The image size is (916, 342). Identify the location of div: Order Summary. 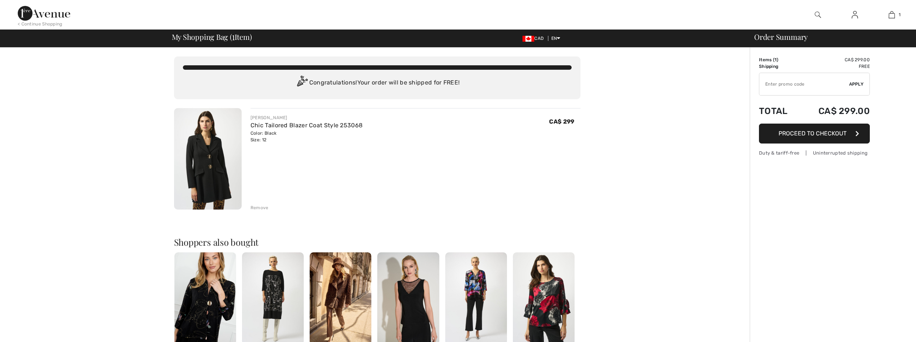
(828, 37).